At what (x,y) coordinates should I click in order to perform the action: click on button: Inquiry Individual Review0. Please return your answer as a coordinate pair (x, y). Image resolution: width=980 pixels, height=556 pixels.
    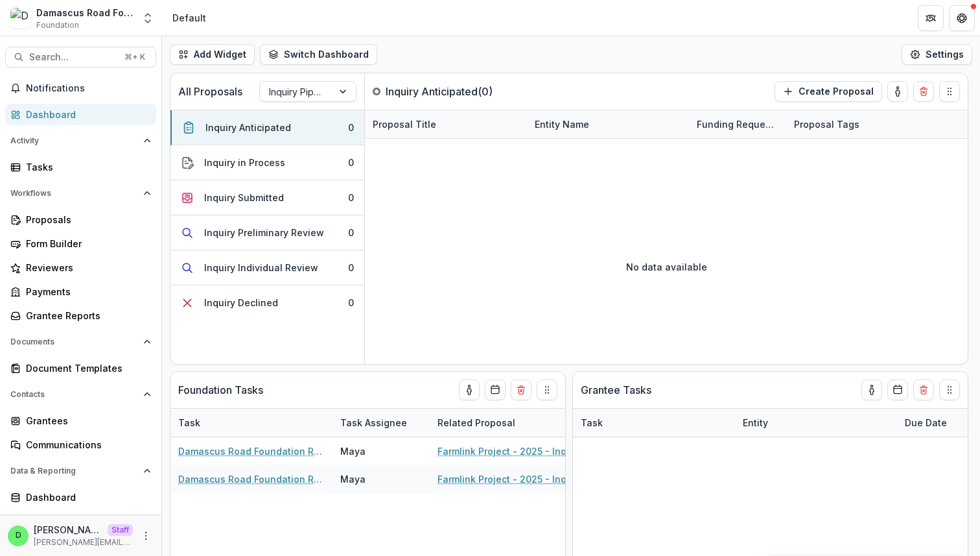
    Looking at the image, I should click on (267, 268).